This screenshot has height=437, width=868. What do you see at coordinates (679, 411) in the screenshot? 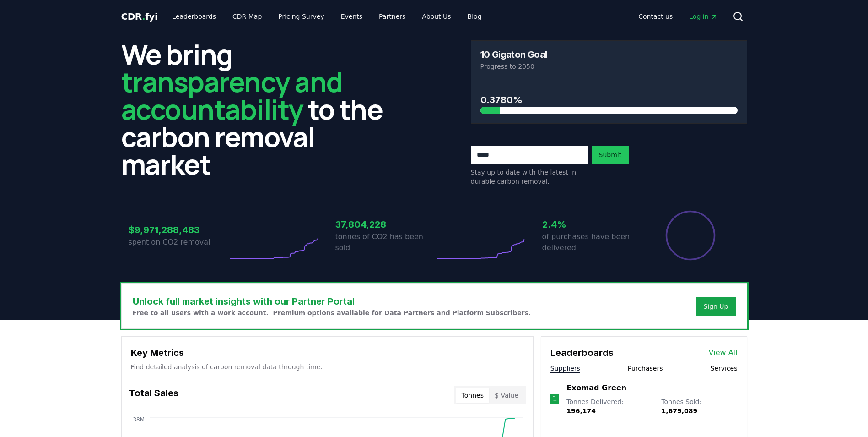
I see `span: 1,679,089` at bounding box center [679, 411].